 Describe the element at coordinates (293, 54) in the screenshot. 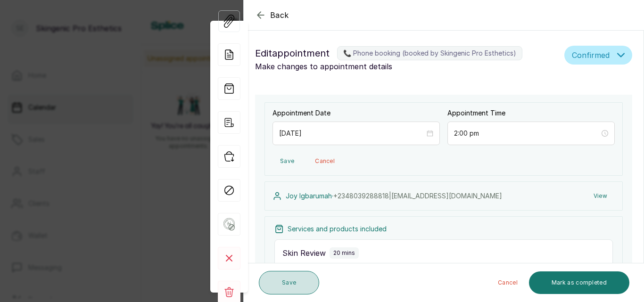

I see `span: Edit appointment` at that location.